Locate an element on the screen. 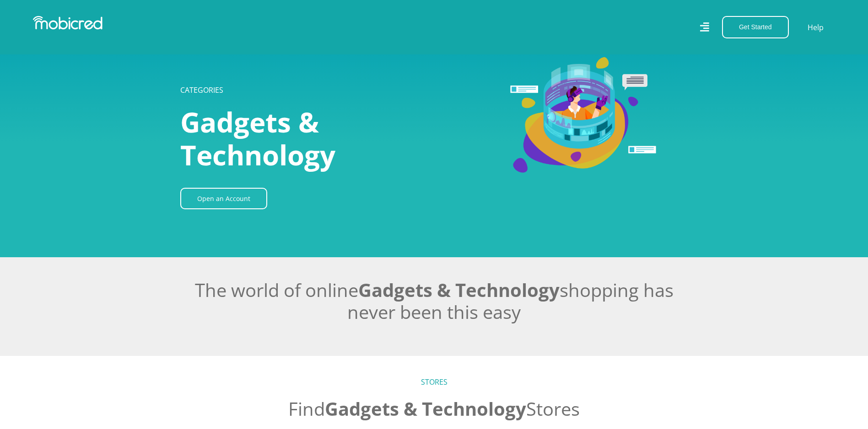  img: Mobicred is located at coordinates (68, 23).